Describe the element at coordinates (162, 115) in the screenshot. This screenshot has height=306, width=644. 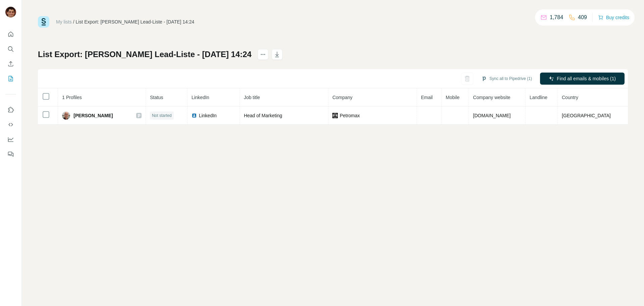
I see `span: Not started` at that location.